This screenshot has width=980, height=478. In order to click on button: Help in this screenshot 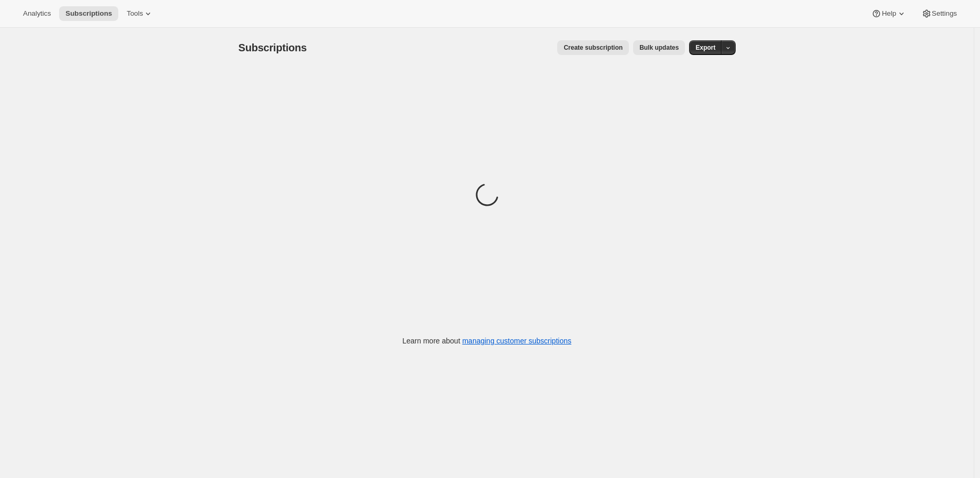, I will do `click(888, 14)`.